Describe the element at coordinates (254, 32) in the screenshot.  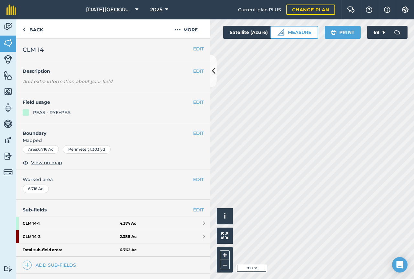
I see `button: Satellite (Azure)` at that location.